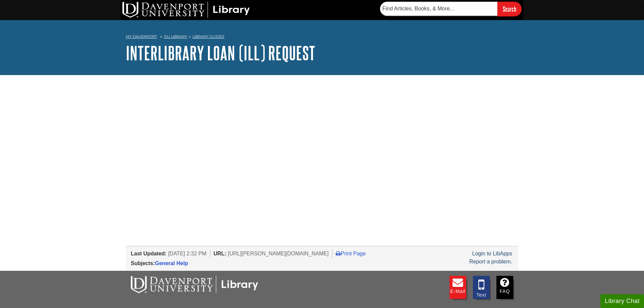  What do you see at coordinates (458, 287) in the screenshot?
I see `a: E-mail` at bounding box center [458, 287].